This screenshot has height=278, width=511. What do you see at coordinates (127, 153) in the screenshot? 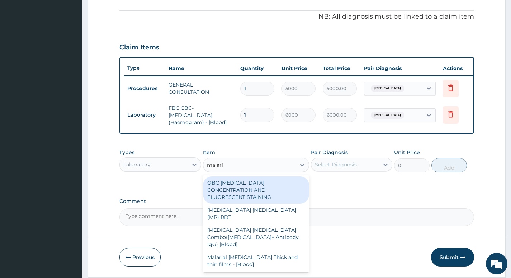
I see `label: Types` at bounding box center [127, 153].